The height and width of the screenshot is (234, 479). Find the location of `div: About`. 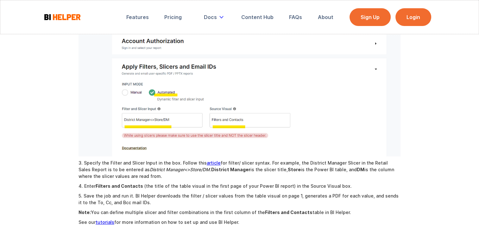

div: About is located at coordinates (325, 17).